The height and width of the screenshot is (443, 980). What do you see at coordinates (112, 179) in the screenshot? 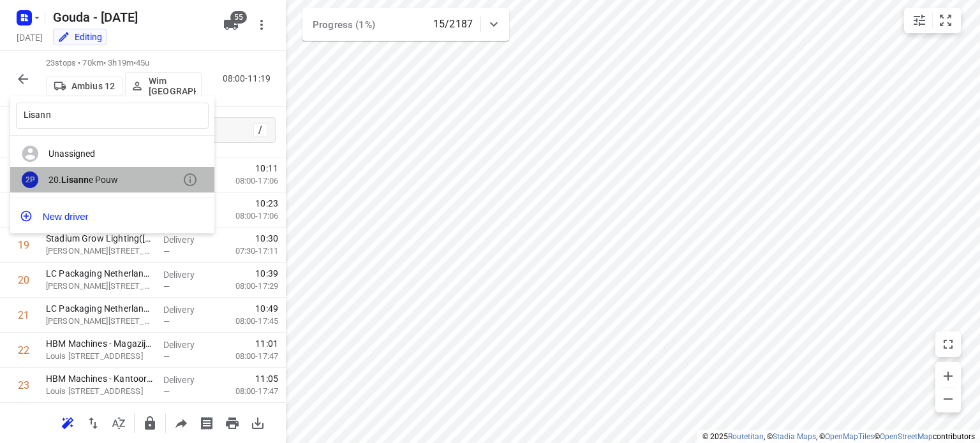
I see `div: 2P20.Lisanne Pouw` at bounding box center [112, 179].